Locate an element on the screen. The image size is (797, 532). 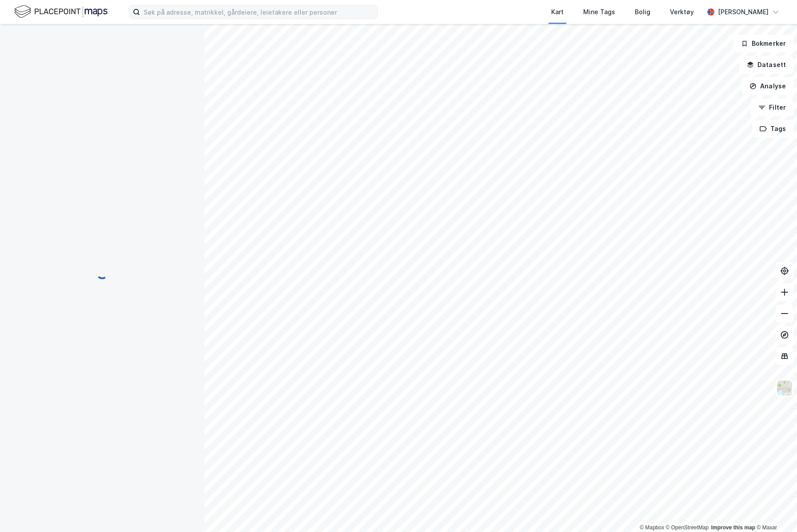
a: Improve this map is located at coordinates (733, 528).